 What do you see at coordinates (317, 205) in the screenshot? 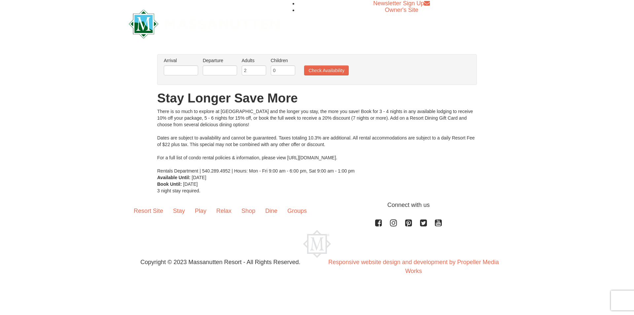
I see `p: Connect with us` at bounding box center [317, 205].